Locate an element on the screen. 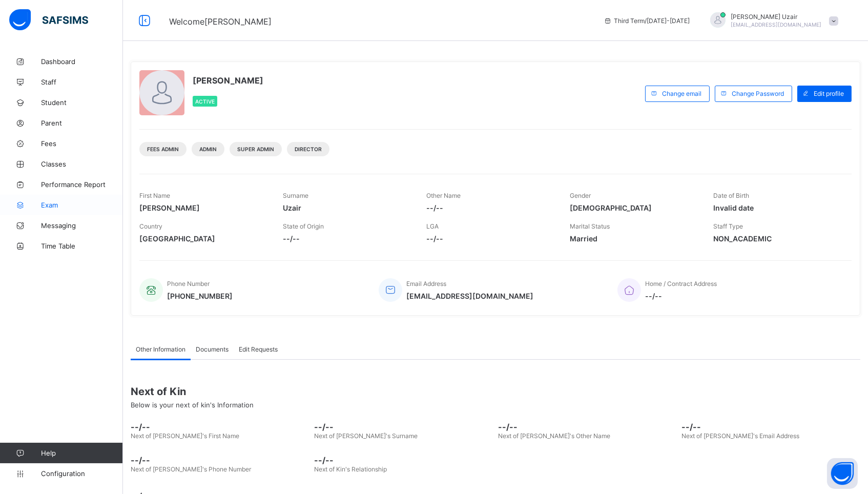 This screenshot has width=868, height=494. span: Home / Contract Address is located at coordinates (681, 283).